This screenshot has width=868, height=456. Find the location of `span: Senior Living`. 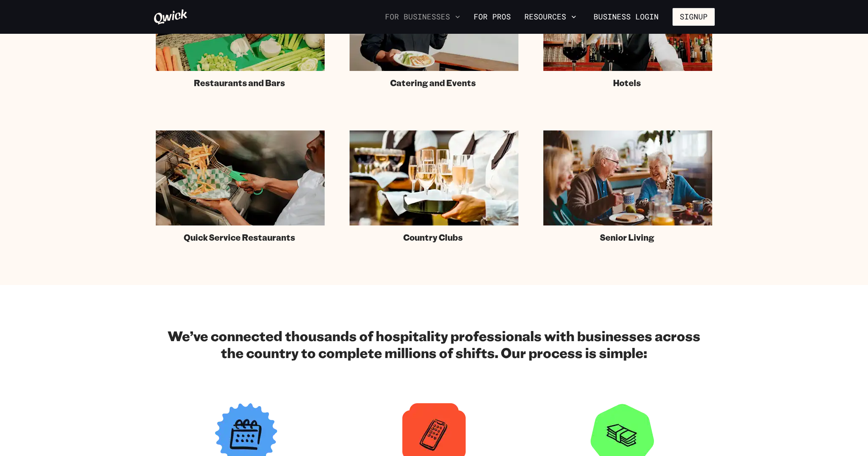

span: Senior Living is located at coordinates (627, 237).